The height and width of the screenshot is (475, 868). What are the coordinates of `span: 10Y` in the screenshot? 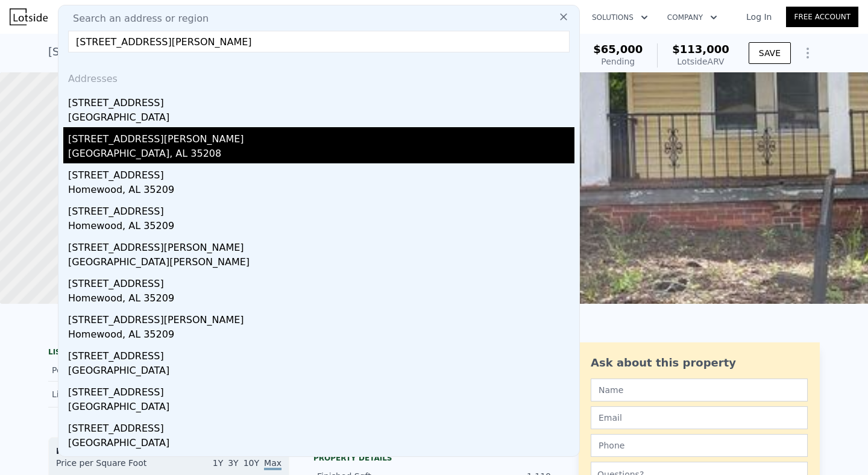 It's located at (252, 463).